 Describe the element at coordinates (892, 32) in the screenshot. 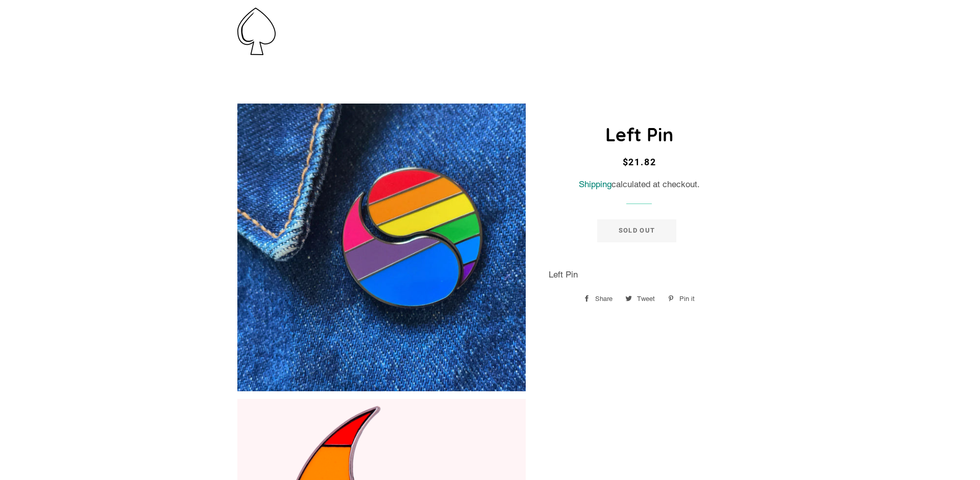

I see `a: Contact Us` at that location.